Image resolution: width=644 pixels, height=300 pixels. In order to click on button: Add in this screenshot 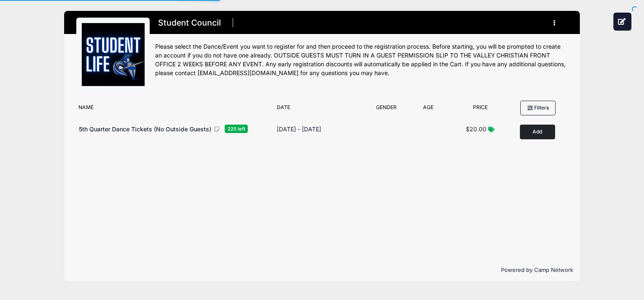, I will do `click(538, 132)`.